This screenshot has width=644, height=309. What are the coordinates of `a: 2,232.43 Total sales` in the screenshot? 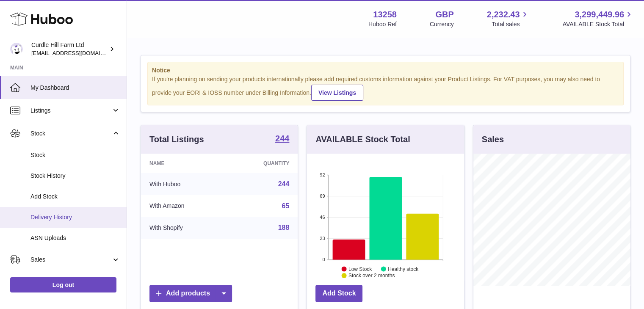 It's located at (508, 19).